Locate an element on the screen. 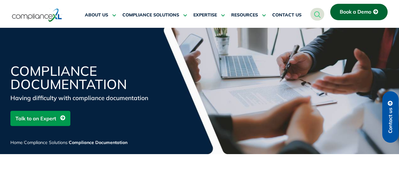  a: CONTACT US is located at coordinates (287, 15).